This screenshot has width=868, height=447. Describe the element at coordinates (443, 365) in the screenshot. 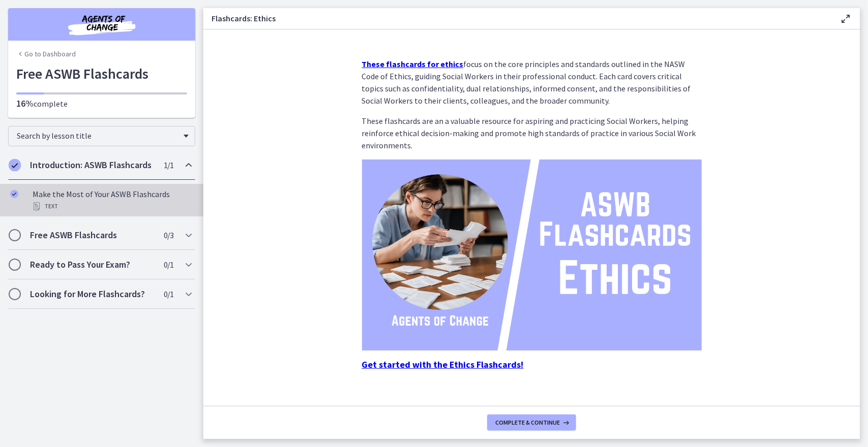

I see `a: Get started with the Ethics Flashcards!` at that location.